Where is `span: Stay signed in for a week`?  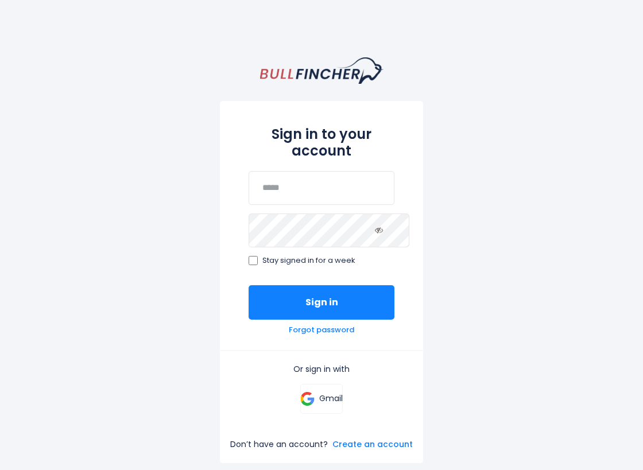 span: Stay signed in for a week is located at coordinates (309, 261).